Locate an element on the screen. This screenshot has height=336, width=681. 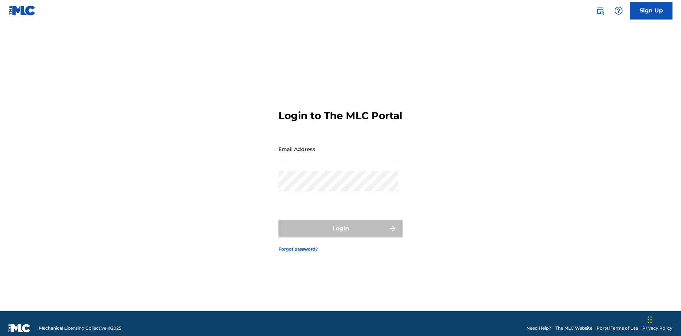
a: Sign Up is located at coordinates (651, 11).